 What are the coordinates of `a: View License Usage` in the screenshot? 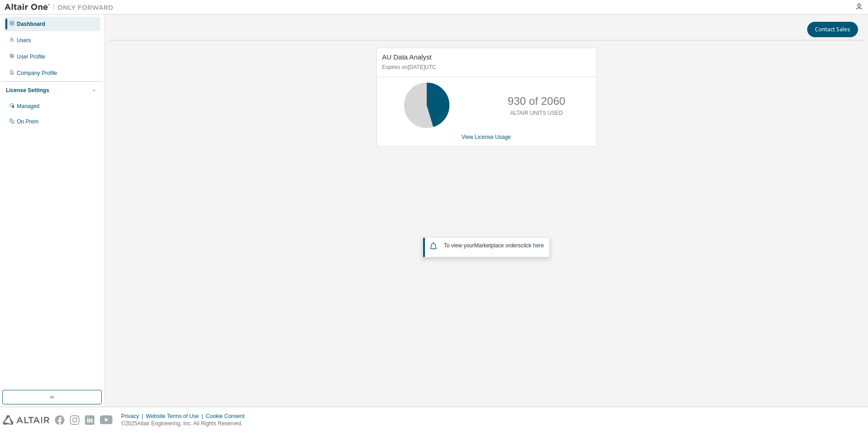 It's located at (486, 137).